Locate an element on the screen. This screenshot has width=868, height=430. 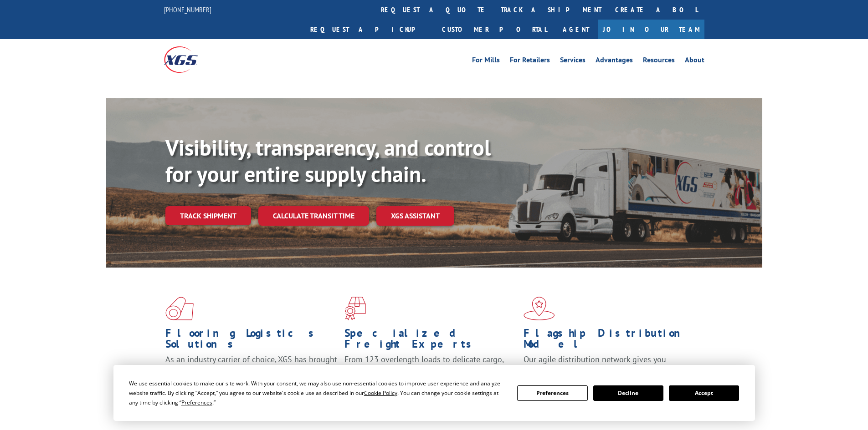
a: Request a pickup is located at coordinates (369, 29).